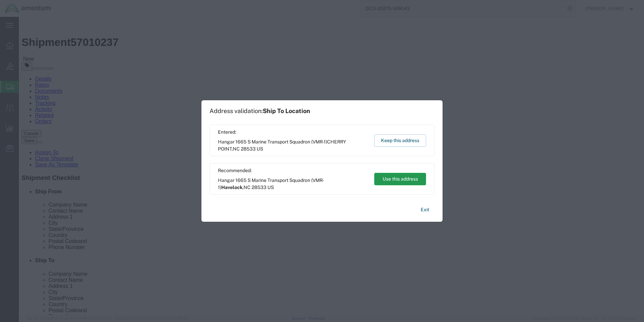  I want to click on span: Entered:, so click(293, 132).